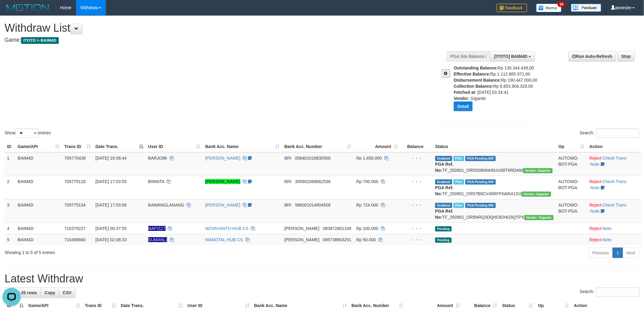 This screenshot has width=644, height=311. What do you see at coordinates (494, 147) in the screenshot?
I see `th: Status` at bounding box center [494, 147].